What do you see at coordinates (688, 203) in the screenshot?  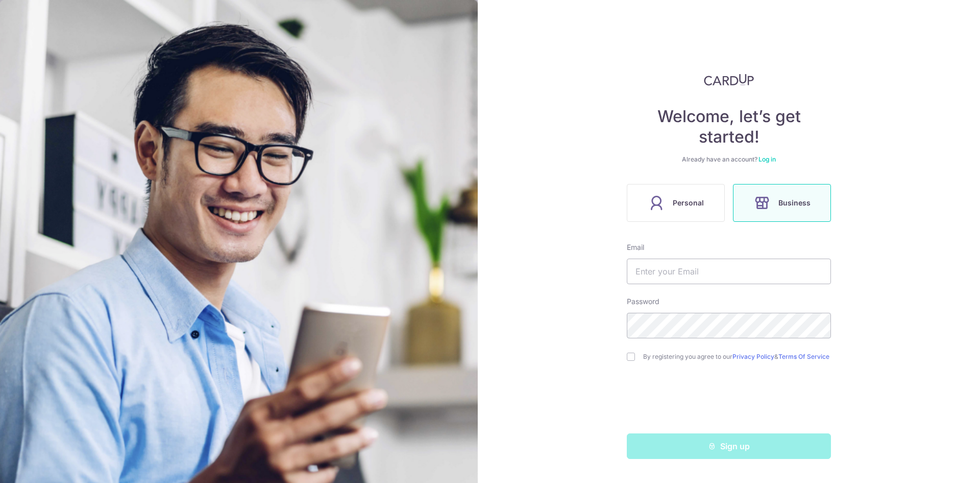 I see `span: Personal` at bounding box center [688, 203].